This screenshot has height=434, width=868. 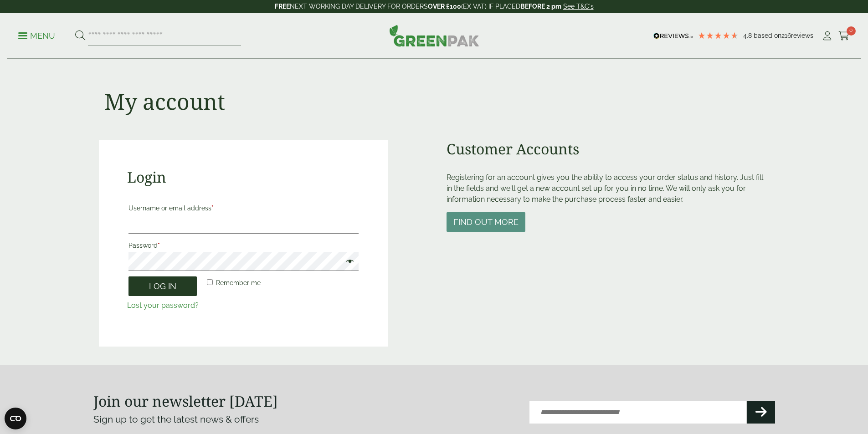 I want to click on i: Cart, so click(x=844, y=36).